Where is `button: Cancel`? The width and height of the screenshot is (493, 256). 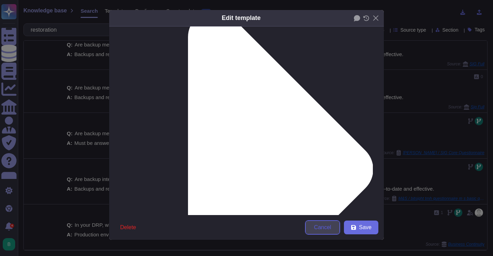
button: Cancel is located at coordinates (322, 227).